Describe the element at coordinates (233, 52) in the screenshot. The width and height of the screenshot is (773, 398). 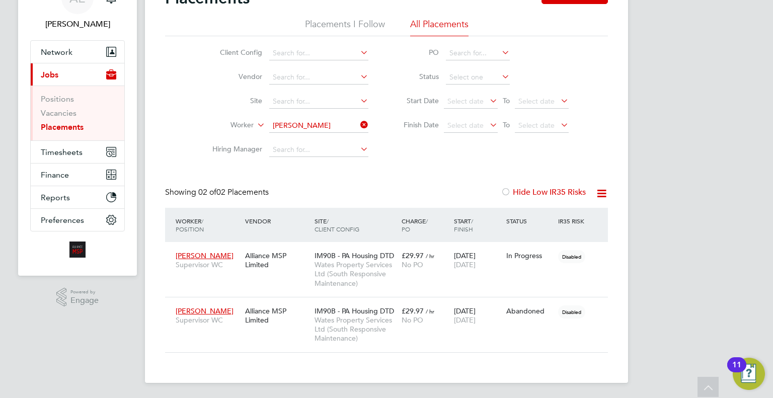
I see `label: Client Config` at that location.